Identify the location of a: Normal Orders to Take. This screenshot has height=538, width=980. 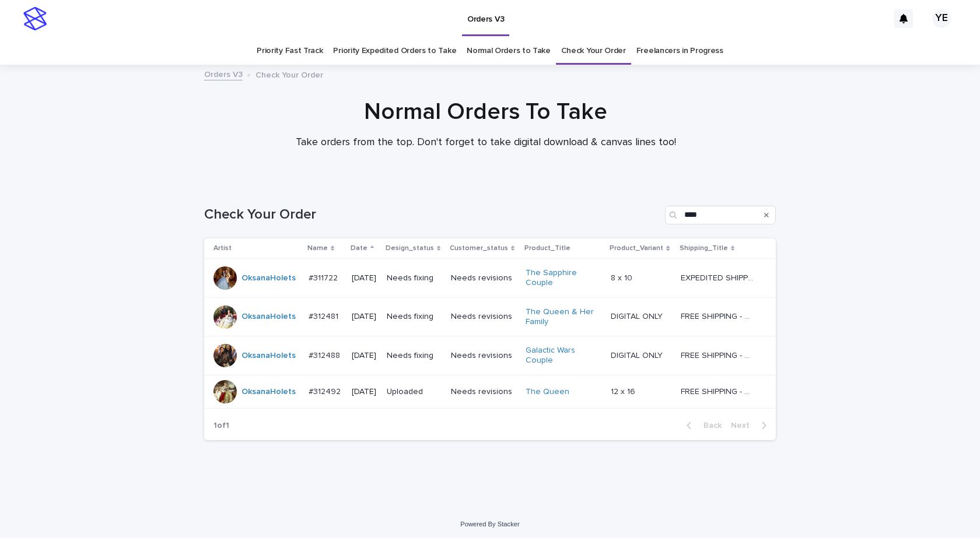
(509, 51).